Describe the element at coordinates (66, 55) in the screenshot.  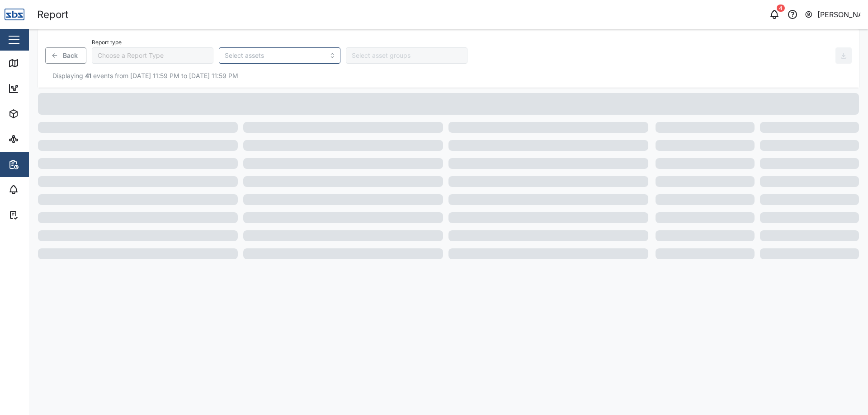
I see `button: Back` at that location.